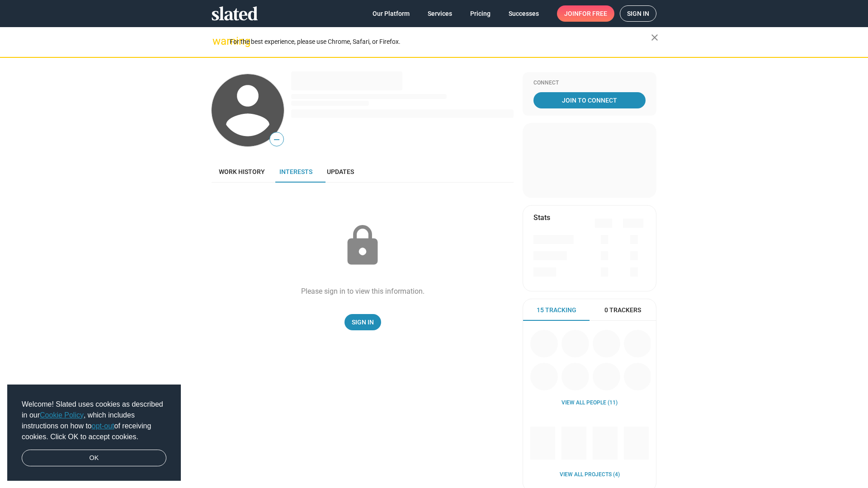  What do you see at coordinates (440, 14) in the screenshot?
I see `span: Services` at bounding box center [440, 14].